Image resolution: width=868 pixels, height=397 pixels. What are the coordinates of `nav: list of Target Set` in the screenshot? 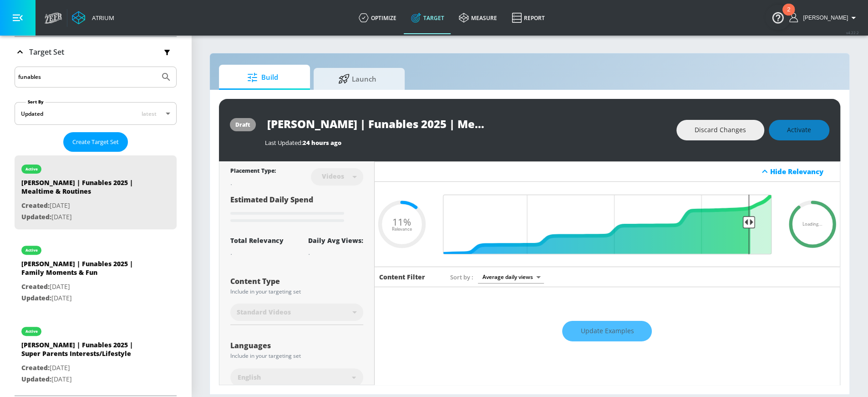 It's located at (96, 274).